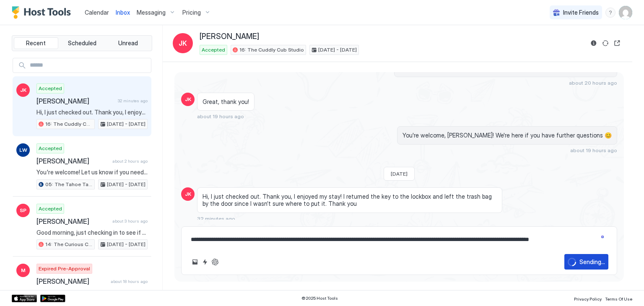 Image resolution: width=644 pixels, height=306 pixels. What do you see at coordinates (52, 298) in the screenshot?
I see `div: Google Play Store` at bounding box center [52, 298].